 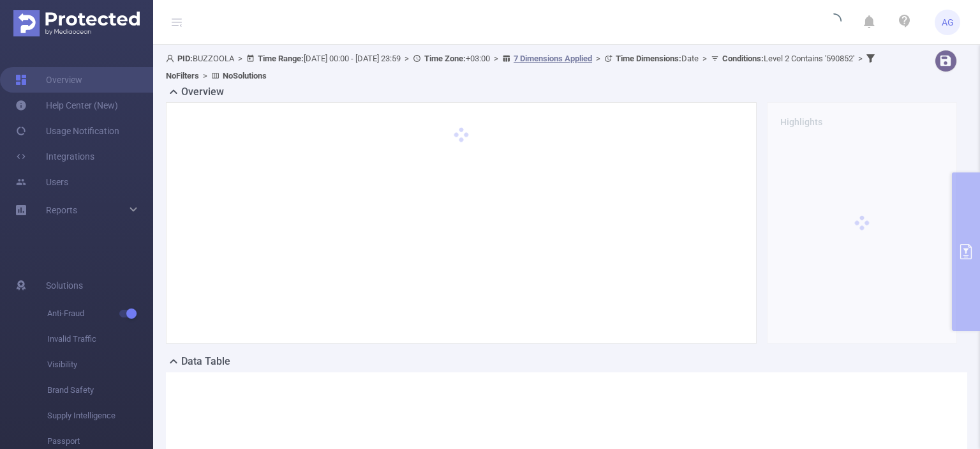 What do you see at coordinates (742, 58) in the screenshot?
I see `b: Conditions :` at bounding box center [742, 58].